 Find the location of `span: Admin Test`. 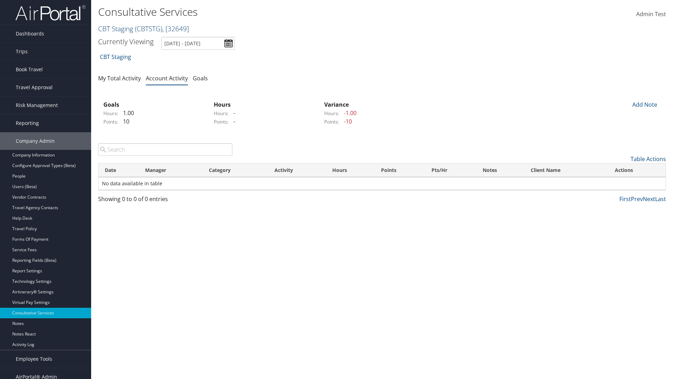

span: Admin Test is located at coordinates (651, 14).